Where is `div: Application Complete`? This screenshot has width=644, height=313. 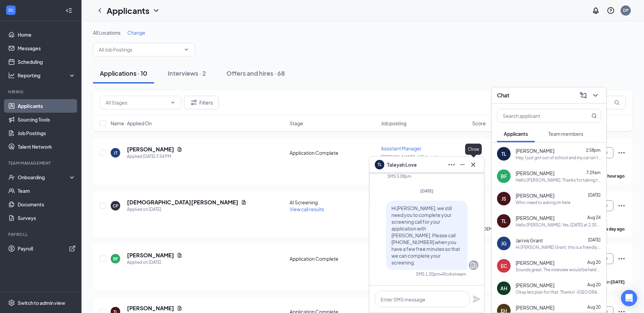
div: Application Complete is located at coordinates (333, 258).